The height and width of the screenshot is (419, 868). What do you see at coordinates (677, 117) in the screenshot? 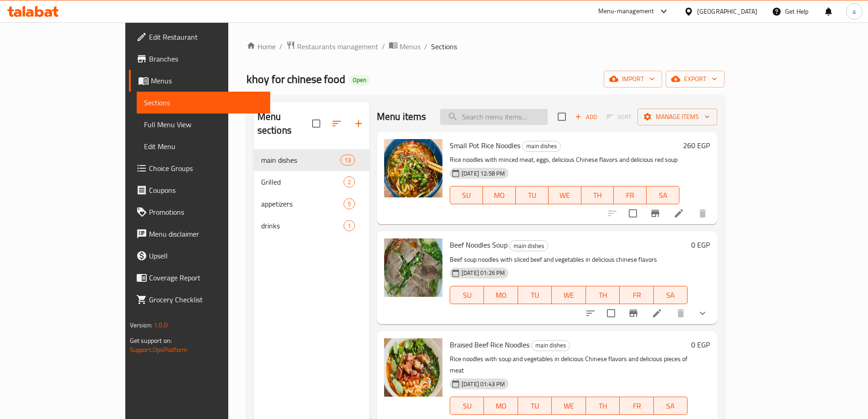
I see `span: Manage items` at bounding box center [677, 117].